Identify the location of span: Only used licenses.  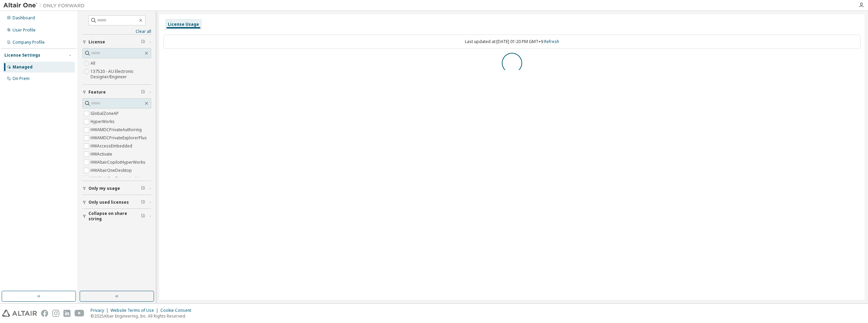
(108, 202).